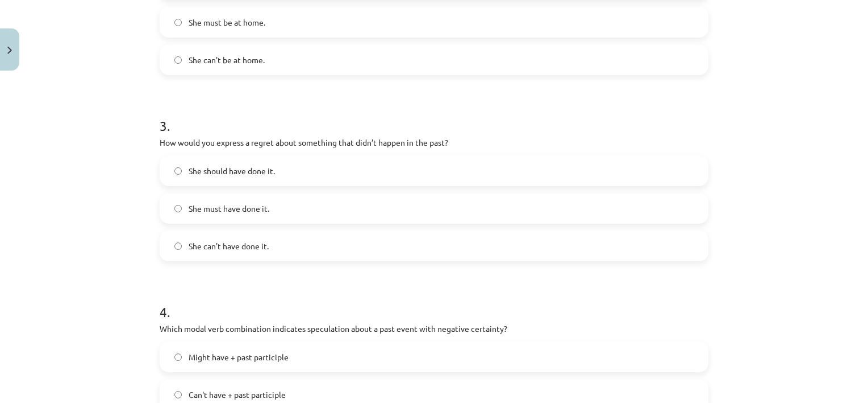 The width and height of the screenshot is (868, 403). Describe the element at coordinates (228, 246) in the screenshot. I see `span: She can't have done it.` at that location.